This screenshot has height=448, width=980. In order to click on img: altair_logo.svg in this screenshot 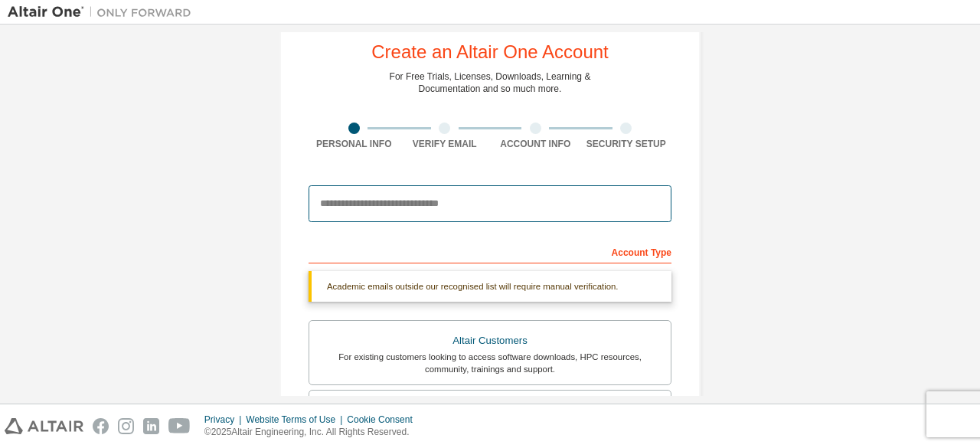, I will do `click(43, 426)`.